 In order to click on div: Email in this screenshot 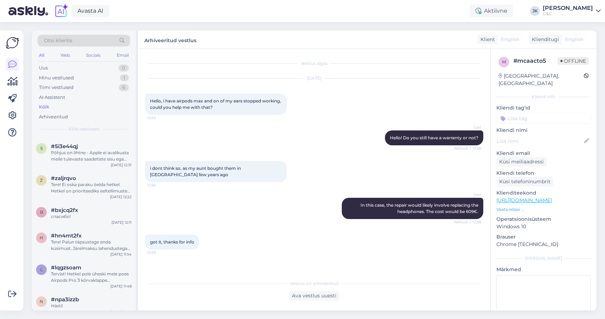, I will do `click(123, 55)`.